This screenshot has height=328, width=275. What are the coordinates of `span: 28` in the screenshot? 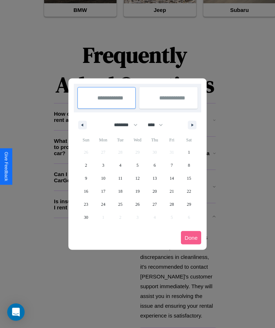 It's located at (172, 205).